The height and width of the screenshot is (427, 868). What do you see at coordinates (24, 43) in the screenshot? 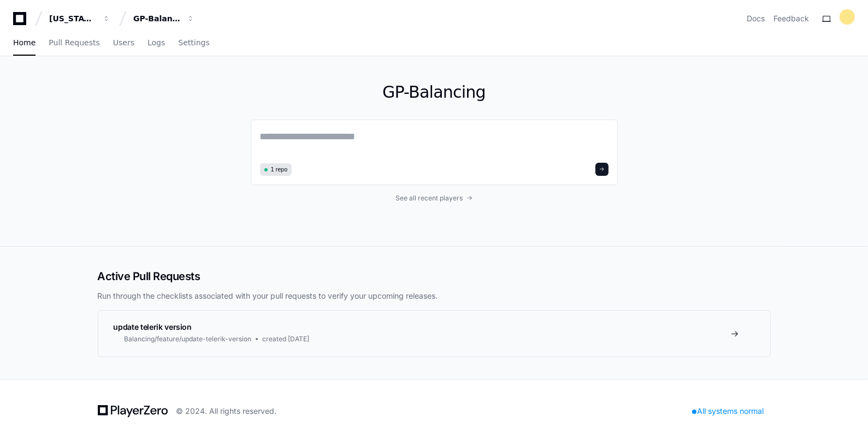
I see `a: Home` at bounding box center [24, 43].